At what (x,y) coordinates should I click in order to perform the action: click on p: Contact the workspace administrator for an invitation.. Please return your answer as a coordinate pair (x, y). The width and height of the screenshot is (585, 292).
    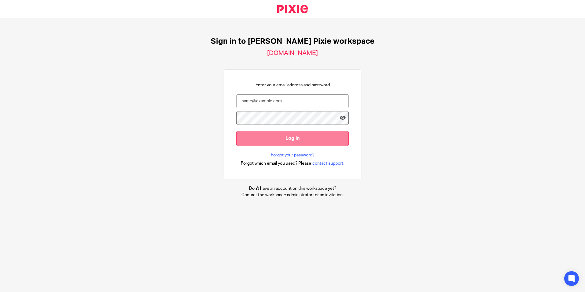
    Looking at the image, I should click on (293, 195).